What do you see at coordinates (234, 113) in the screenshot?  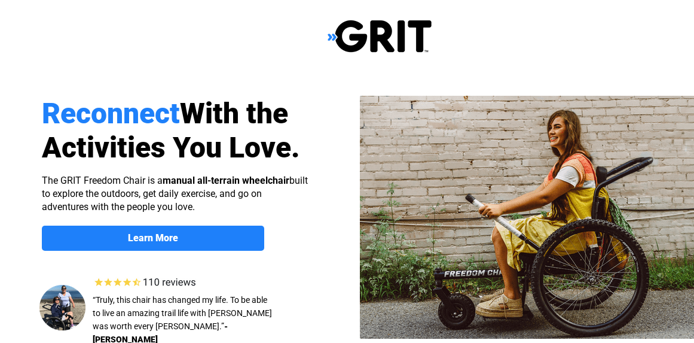 I see `span: With the` at bounding box center [234, 113].